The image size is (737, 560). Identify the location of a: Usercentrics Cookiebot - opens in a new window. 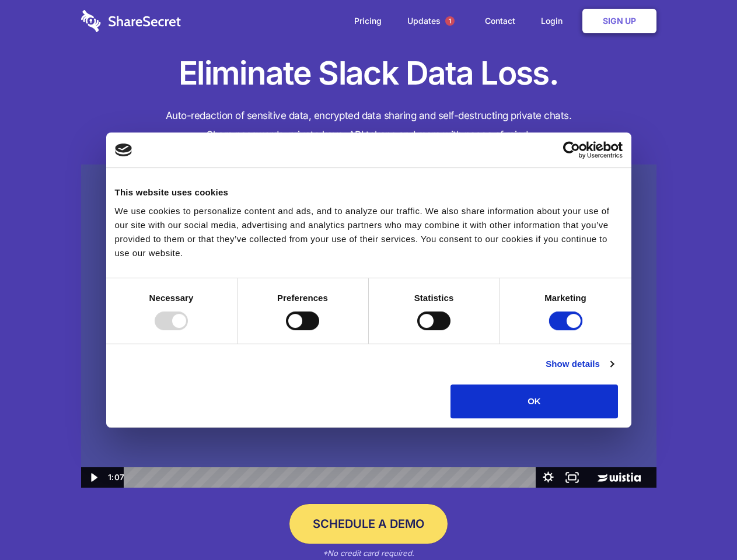
(572, 150).